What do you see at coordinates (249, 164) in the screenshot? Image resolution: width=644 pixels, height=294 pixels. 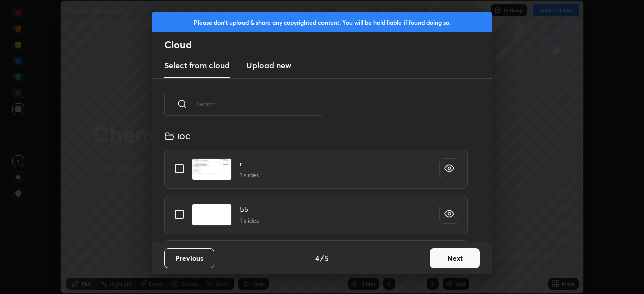 I see `h4: r` at bounding box center [249, 164].